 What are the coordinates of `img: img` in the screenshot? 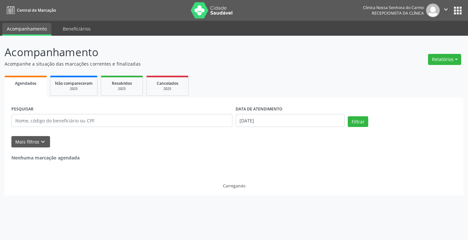 It's located at (433, 10).